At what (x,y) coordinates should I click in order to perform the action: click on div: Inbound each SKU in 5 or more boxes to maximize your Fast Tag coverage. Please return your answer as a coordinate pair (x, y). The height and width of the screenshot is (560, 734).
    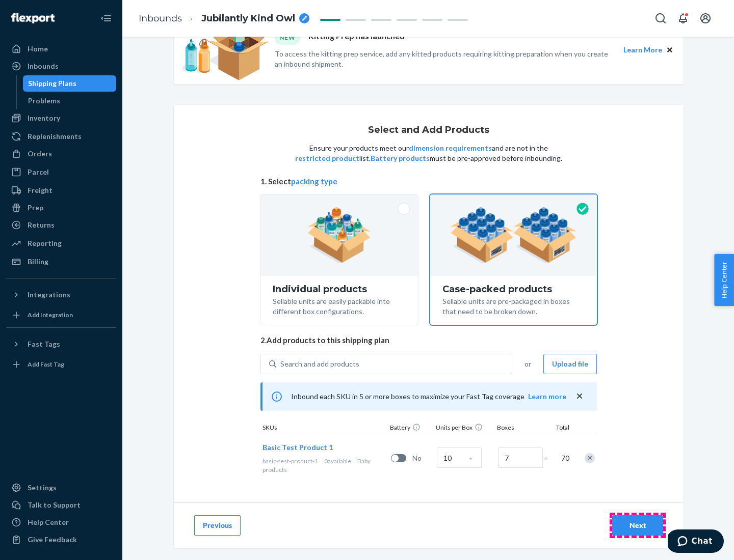
    Looking at the image, I should click on (429, 396).